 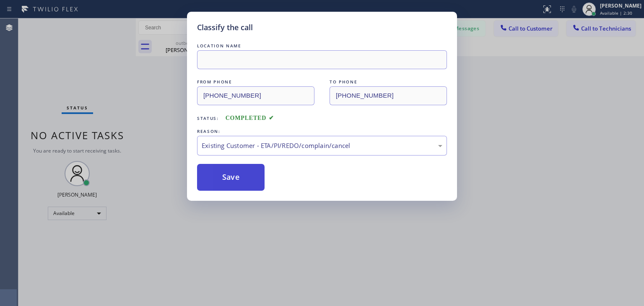 What do you see at coordinates (388, 96) in the screenshot?
I see `input: To phone` at bounding box center [388, 96].